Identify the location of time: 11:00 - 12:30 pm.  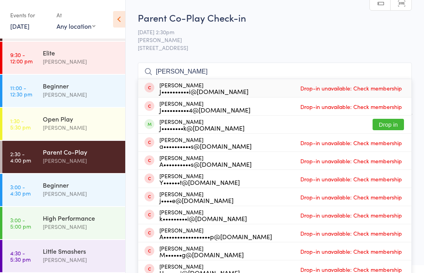
(21, 91).